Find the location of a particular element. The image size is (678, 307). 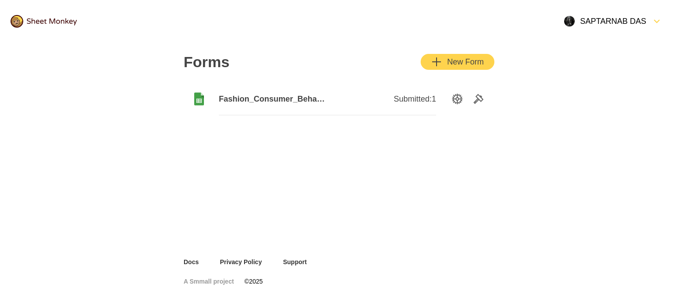

a: A Smmall project is located at coordinates (209, 281).